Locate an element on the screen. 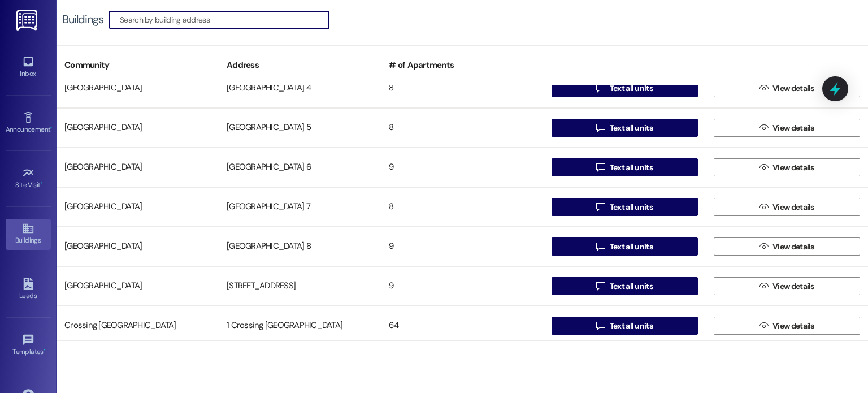 Image resolution: width=868 pixels, height=393 pixels. input: Search by building address is located at coordinates (224, 20).